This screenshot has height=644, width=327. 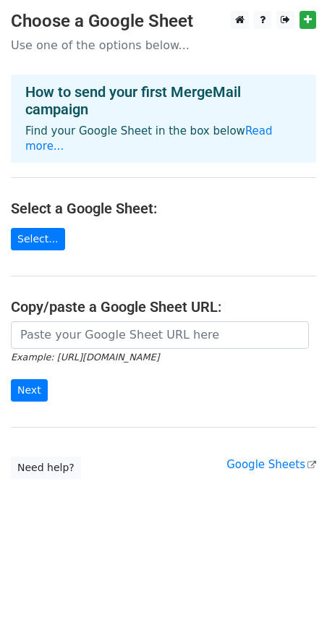 I want to click on a: Select..., so click(x=38, y=238).